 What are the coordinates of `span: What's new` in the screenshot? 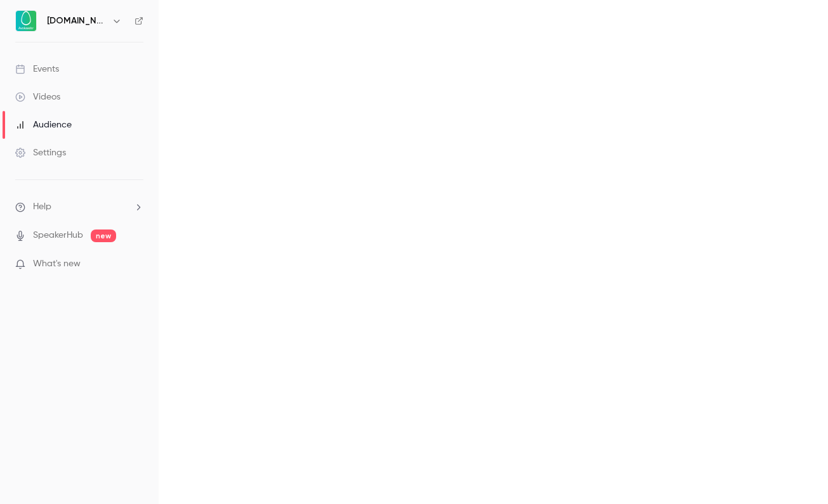 It's located at (56, 263).